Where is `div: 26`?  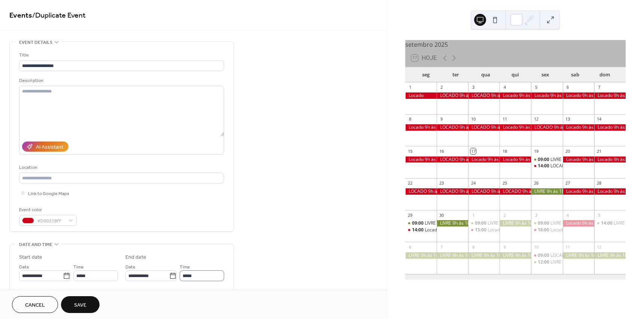
div: 26 is located at coordinates (536, 183).